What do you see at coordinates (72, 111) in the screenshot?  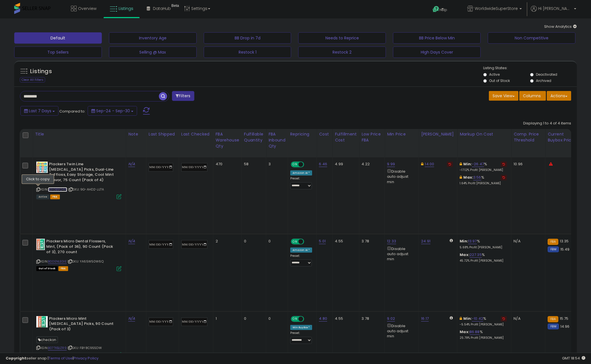 I see `span: Compared to:` at bounding box center [72, 111].